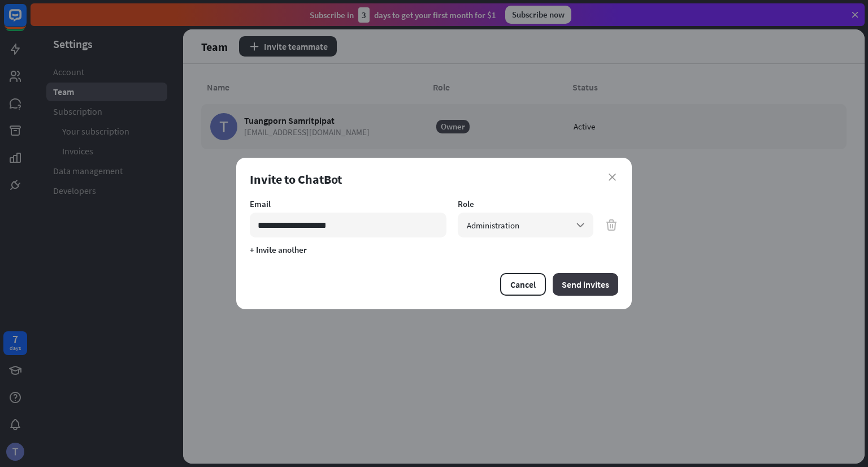  What do you see at coordinates (279, 250) in the screenshot?
I see `button: + Invite another` at bounding box center [279, 250].